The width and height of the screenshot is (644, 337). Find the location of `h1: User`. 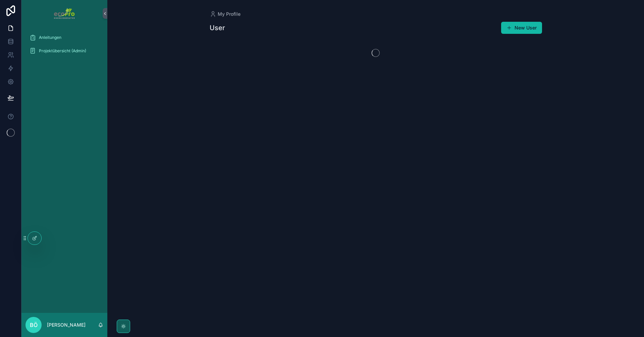

h1: User is located at coordinates (217, 28).